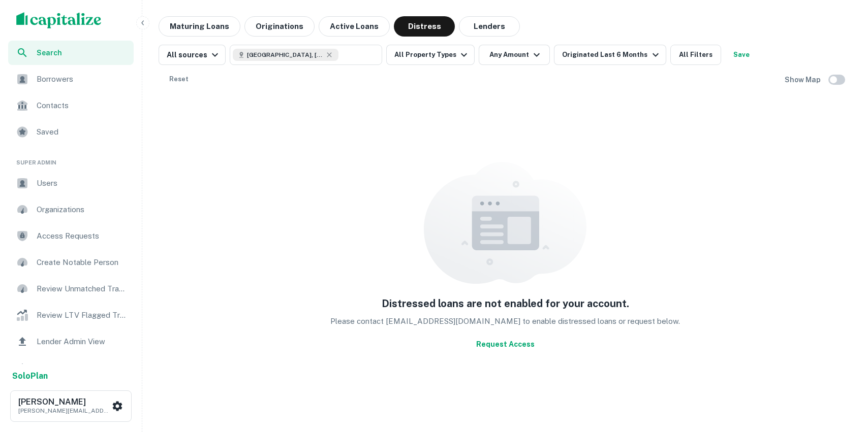  I want to click on img: empty content, so click(505, 223).